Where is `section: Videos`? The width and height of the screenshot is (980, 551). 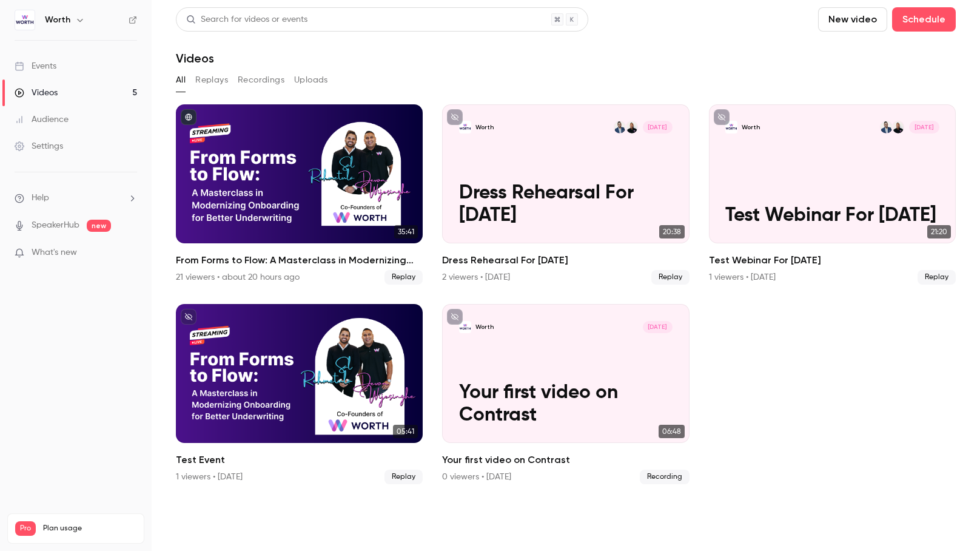
section: Videos is located at coordinates (566, 275).